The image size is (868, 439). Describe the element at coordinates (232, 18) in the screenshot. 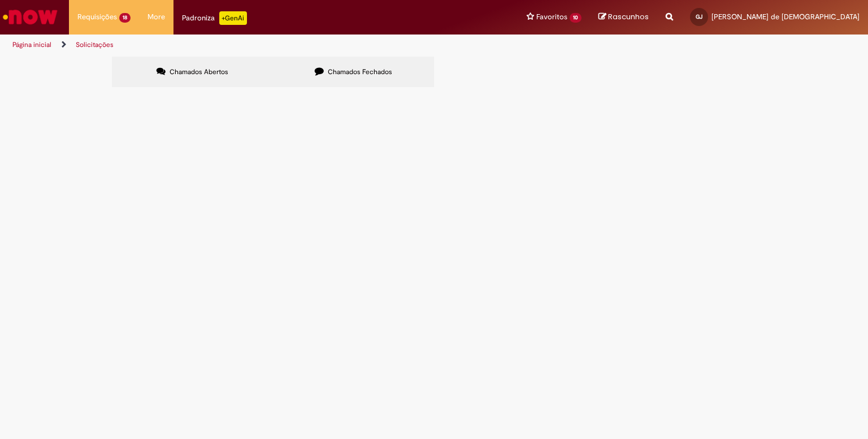

I see `p: +GenAi` at that location.